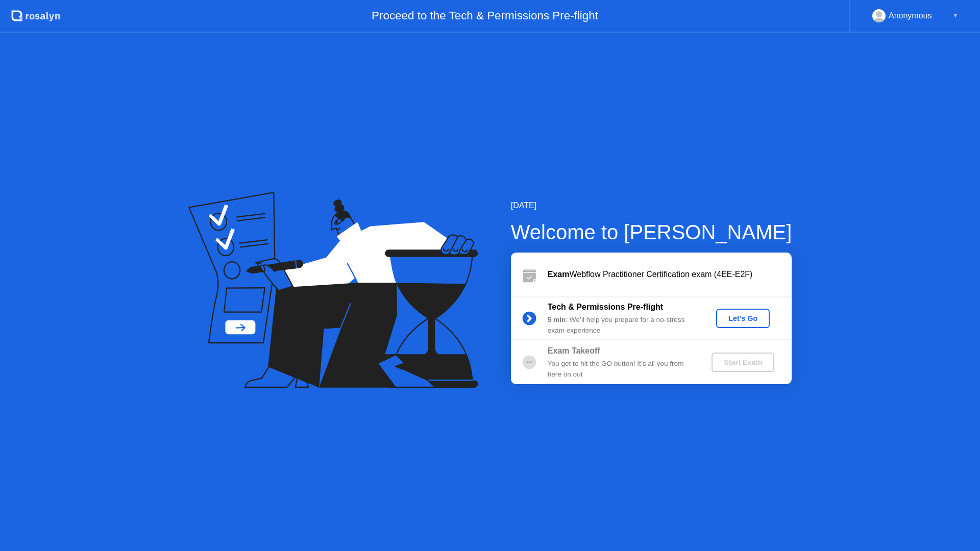  What do you see at coordinates (670, 274) in the screenshot?
I see `div: Webflow Practitioner Certification exam (4EE-E2F)` at bounding box center [670, 274].